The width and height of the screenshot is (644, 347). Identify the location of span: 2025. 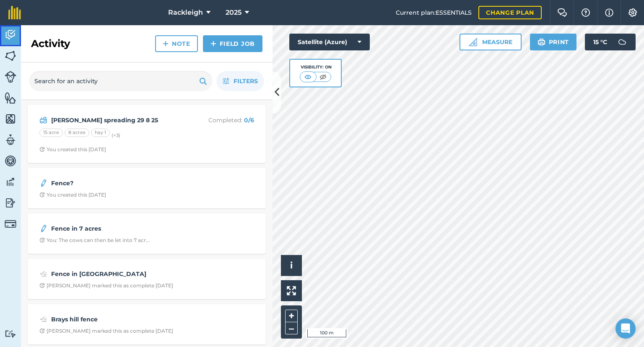
(233, 13).